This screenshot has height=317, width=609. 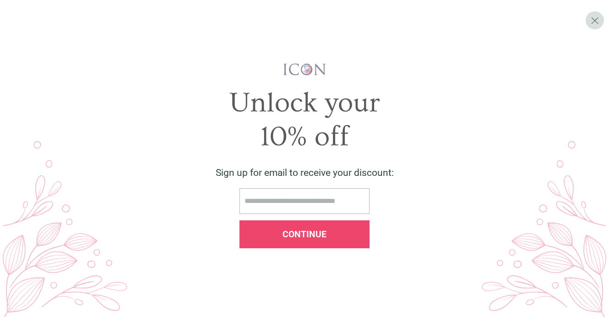 What do you see at coordinates (305, 173) in the screenshot?
I see `span: Sign up for email to receive your discount:` at bounding box center [305, 173].